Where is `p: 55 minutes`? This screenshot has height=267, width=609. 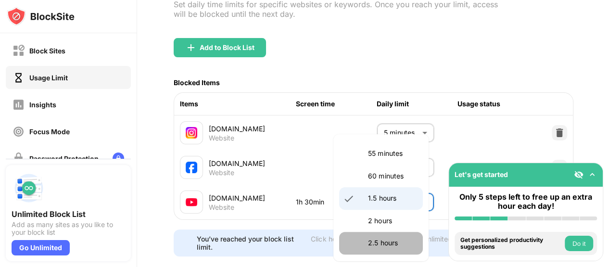 p: 55 minutes is located at coordinates (393, 153).